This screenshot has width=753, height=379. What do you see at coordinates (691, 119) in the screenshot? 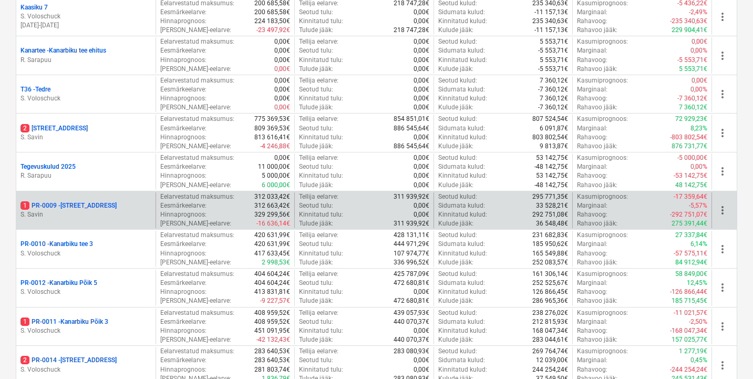
I see `p: 72 929,23€` at bounding box center [691, 119].